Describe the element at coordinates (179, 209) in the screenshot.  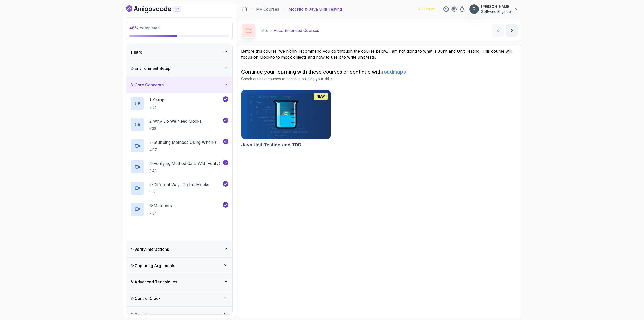
I see `button: 6-Matchers7:04` at that location.